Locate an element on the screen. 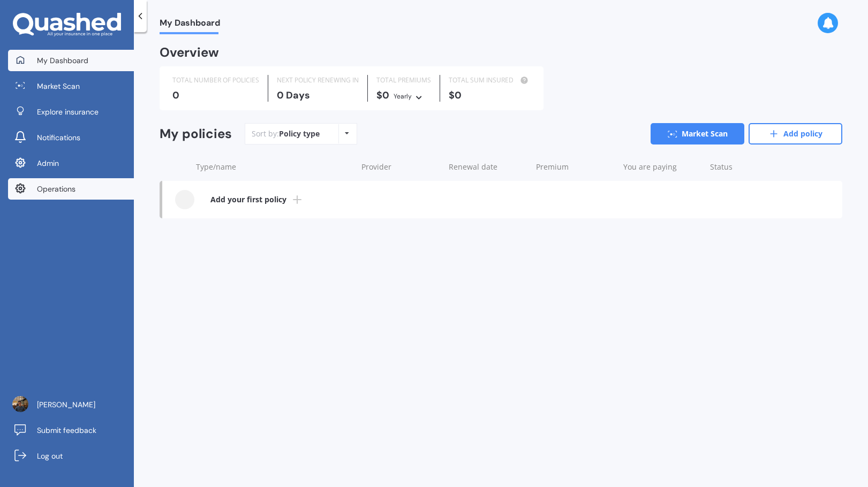 This screenshot has height=487, width=868. a: Add your first policy is located at coordinates (502, 200).